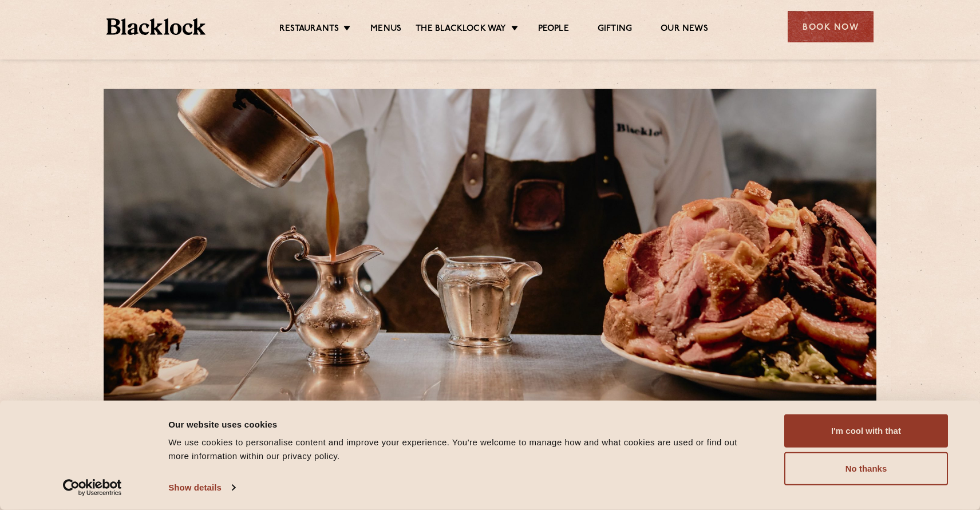 This screenshot has height=510, width=980. What do you see at coordinates (309, 30) in the screenshot?
I see `a: Restaurants` at bounding box center [309, 30].